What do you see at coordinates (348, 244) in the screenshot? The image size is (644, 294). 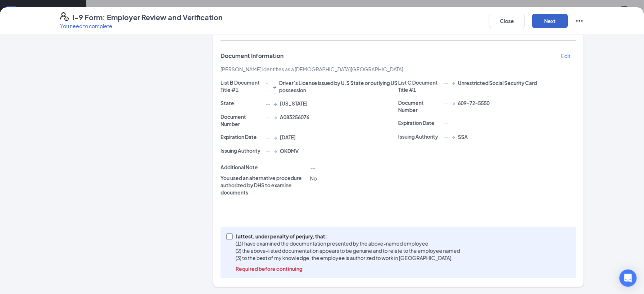 I see `p: (1) I have examined the documentation presented by the above-named employee` at bounding box center [348, 244].